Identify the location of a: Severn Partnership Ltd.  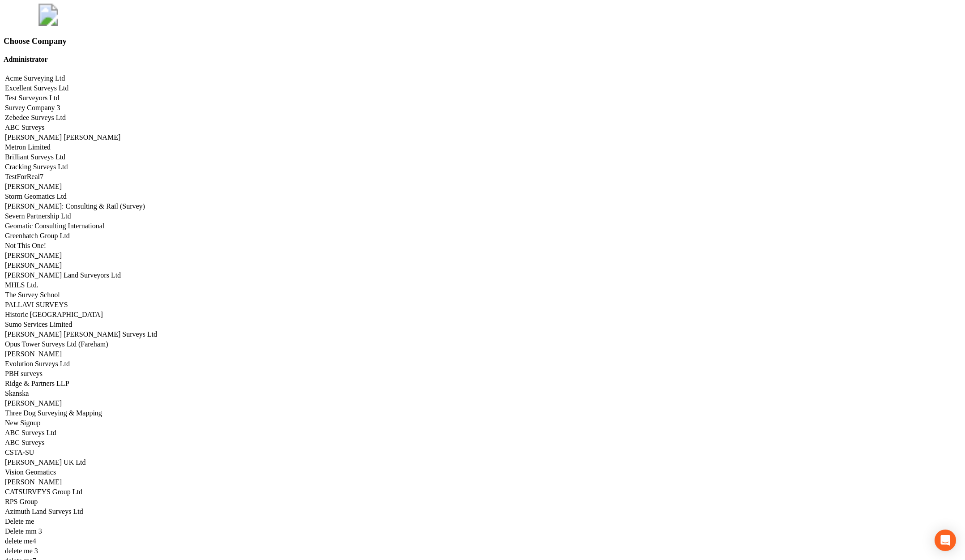
(38, 216).